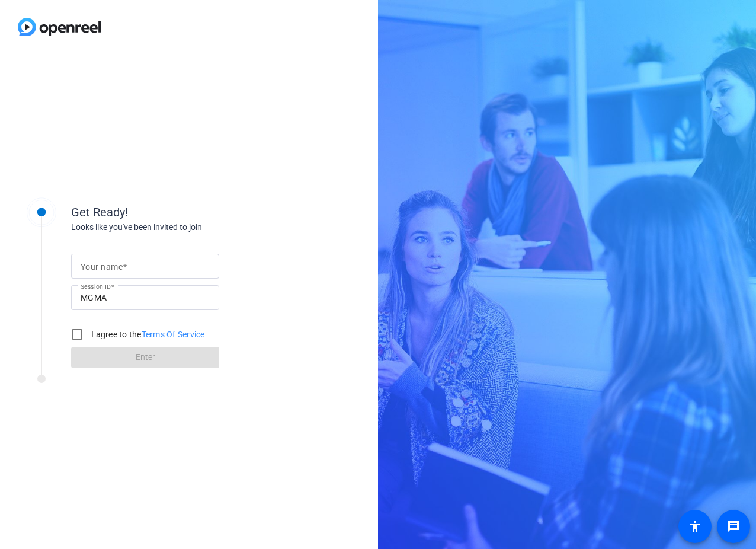 The height and width of the screenshot is (549, 756). What do you see at coordinates (173, 334) in the screenshot?
I see `a: Terms Of Service` at bounding box center [173, 334].